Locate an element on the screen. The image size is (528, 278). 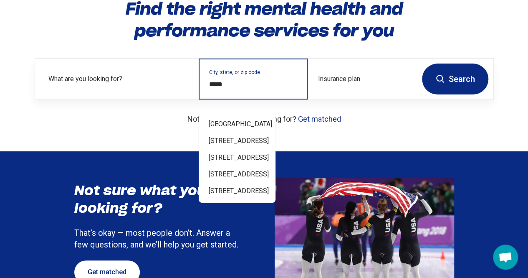
a: Get matched is located at coordinates (319, 119).